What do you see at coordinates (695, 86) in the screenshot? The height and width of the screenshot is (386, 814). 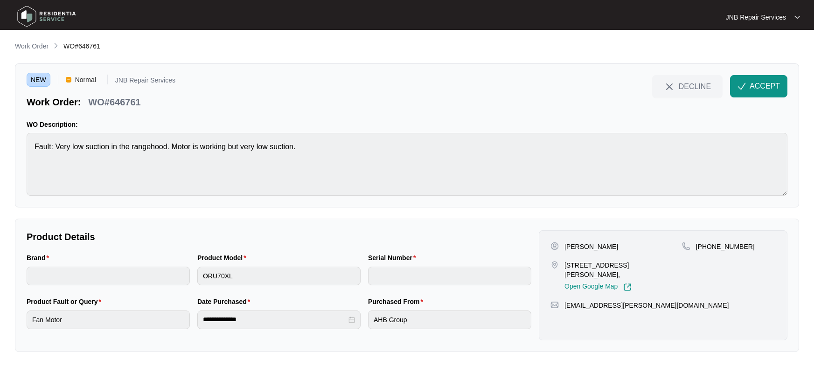 I see `span: DECLINE` at bounding box center [695, 86].